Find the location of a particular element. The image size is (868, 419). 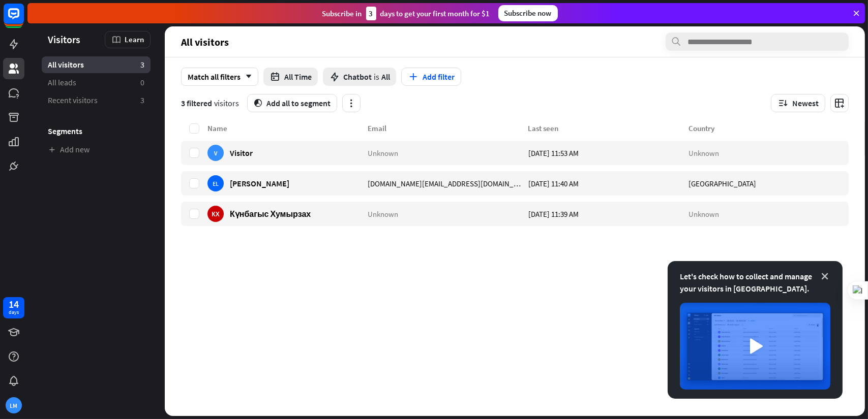

span: is is located at coordinates (377, 77).